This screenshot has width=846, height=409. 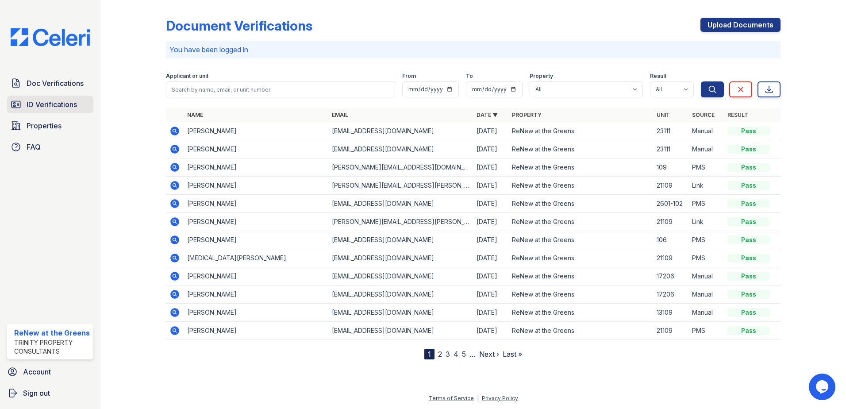 I want to click on span: Doc Verifications, so click(x=55, y=83).